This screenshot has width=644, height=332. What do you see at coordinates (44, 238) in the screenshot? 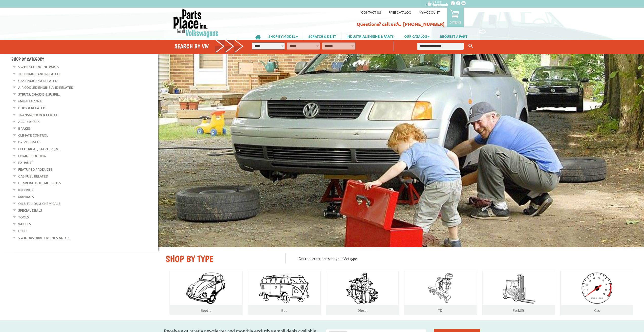
I see `a: VW Industrial Engines and R...` at bounding box center [44, 238].